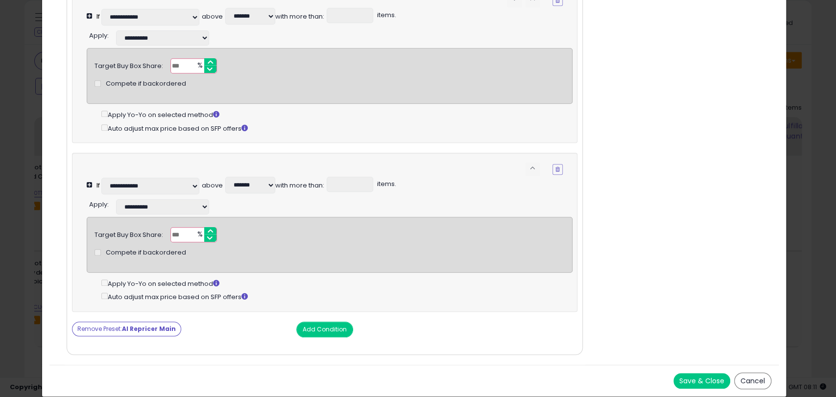 The image size is (836, 397). Describe the element at coordinates (149, 329) in the screenshot. I see `strong: AI Repricer Main` at that location.